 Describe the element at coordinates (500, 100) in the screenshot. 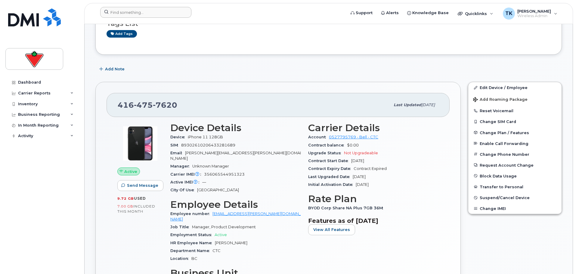

I see `span: Add Roaming Package` at that location.